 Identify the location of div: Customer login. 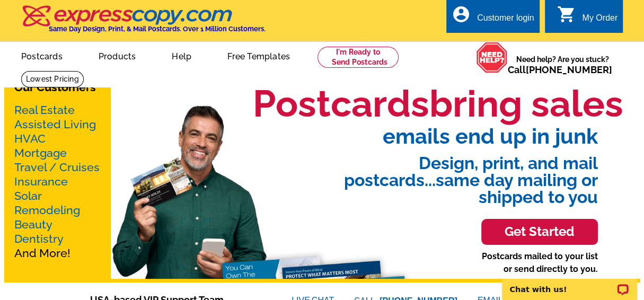
(506, 20).